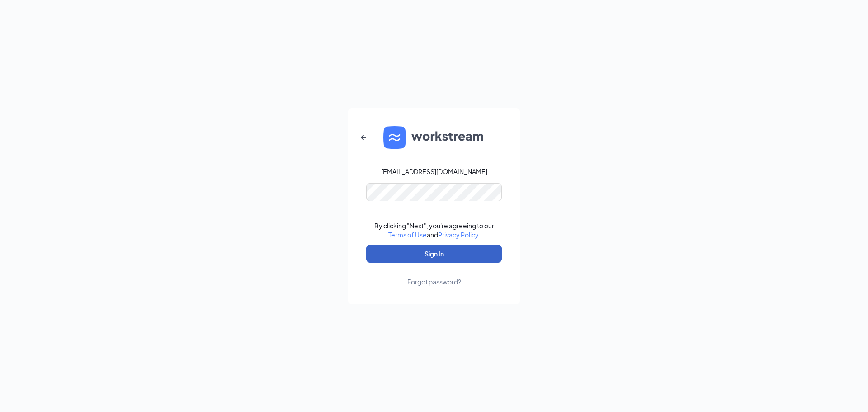 This screenshot has height=412, width=868. I want to click on div: By clicking "Next", you're agreeing to our and ., so click(434, 230).